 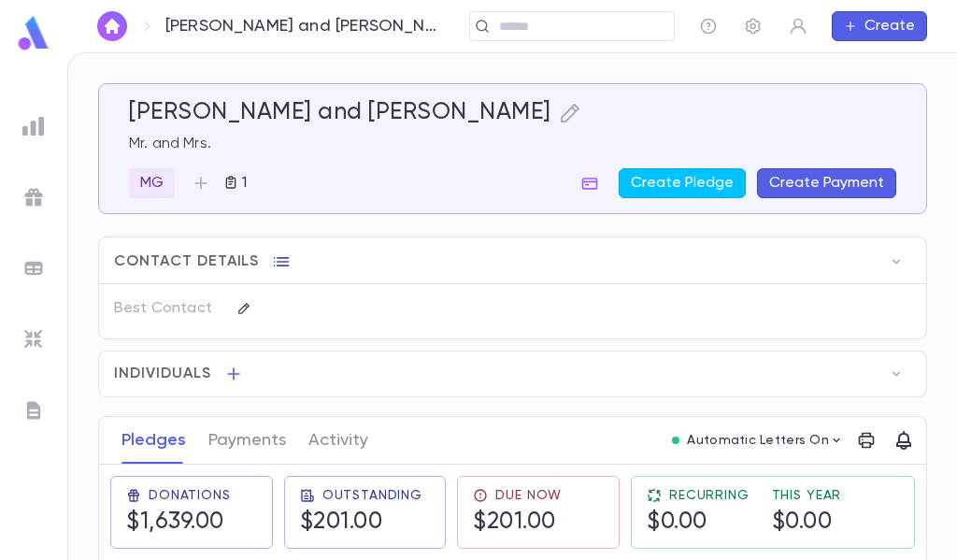 What do you see at coordinates (174, 522) in the screenshot?
I see `h5: $1,639.00` at bounding box center [174, 522].